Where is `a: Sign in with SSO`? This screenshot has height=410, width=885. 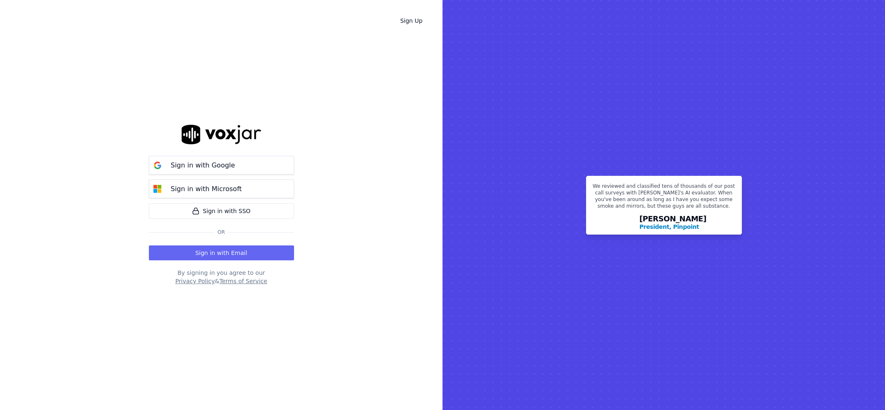 a: Sign in with SSO is located at coordinates (221, 211).